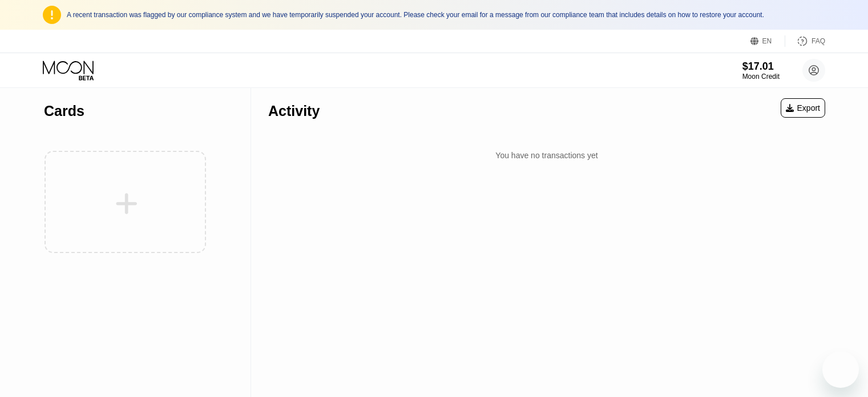 This screenshot has height=397, width=868. Describe the element at coordinates (761, 66) in the screenshot. I see `div: $17.01` at that location.